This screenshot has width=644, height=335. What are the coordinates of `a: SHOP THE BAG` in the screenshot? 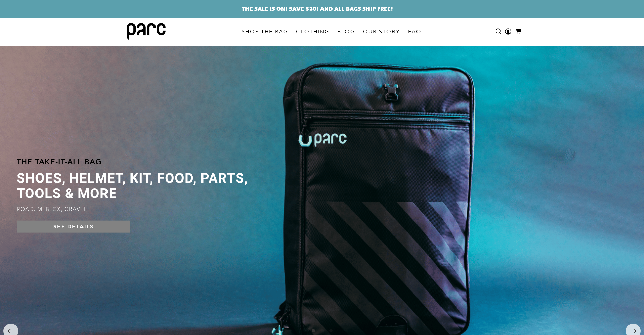 It's located at (265, 32).